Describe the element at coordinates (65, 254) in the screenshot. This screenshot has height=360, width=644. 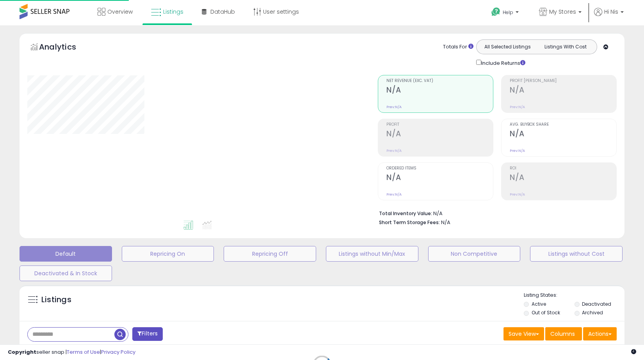
I see `button: Default` at that location.